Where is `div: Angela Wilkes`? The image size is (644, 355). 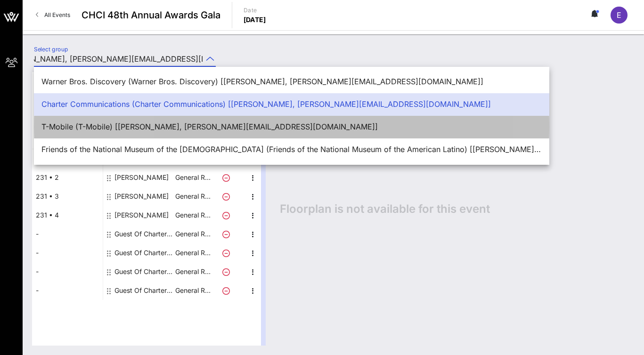
div: Angela Wilkes is located at coordinates (141, 215).